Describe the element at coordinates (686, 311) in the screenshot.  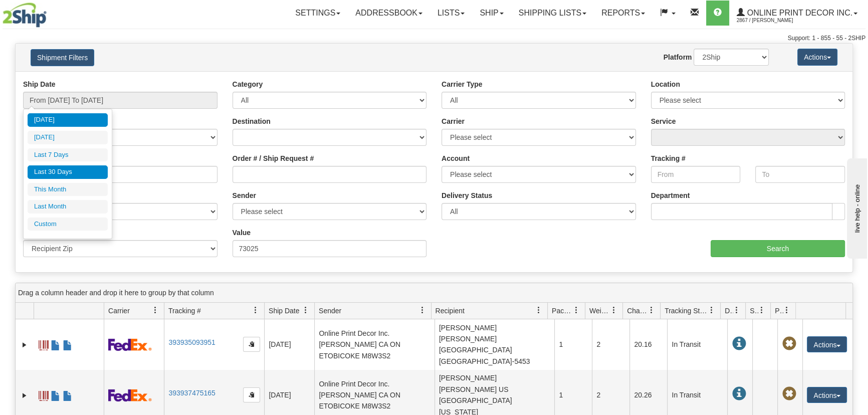
I see `span: Tracking Status` at that location.